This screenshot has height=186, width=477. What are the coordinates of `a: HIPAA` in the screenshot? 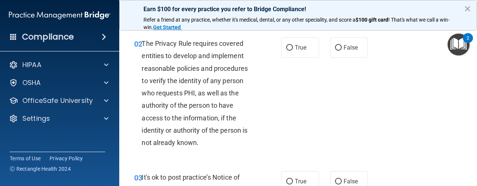 It's located at (58, 65).